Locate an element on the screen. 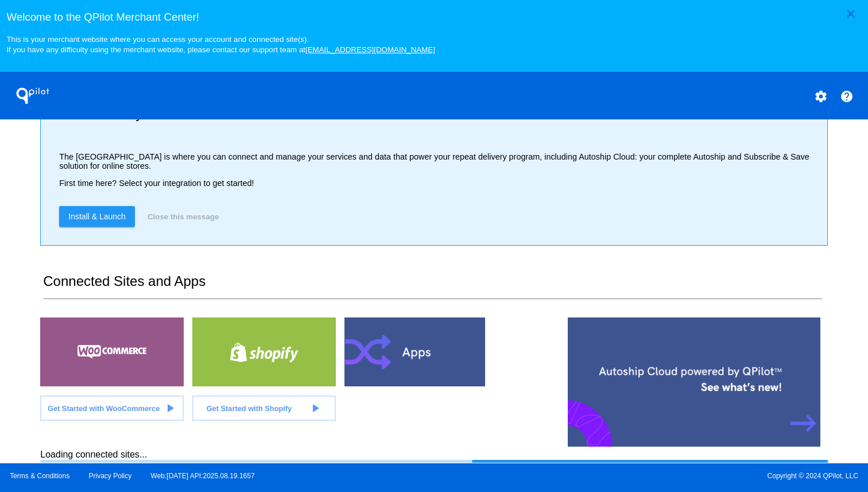 Image resolution: width=868 pixels, height=492 pixels. p: First time here? Select your integration to get started! is located at coordinates (438, 183).